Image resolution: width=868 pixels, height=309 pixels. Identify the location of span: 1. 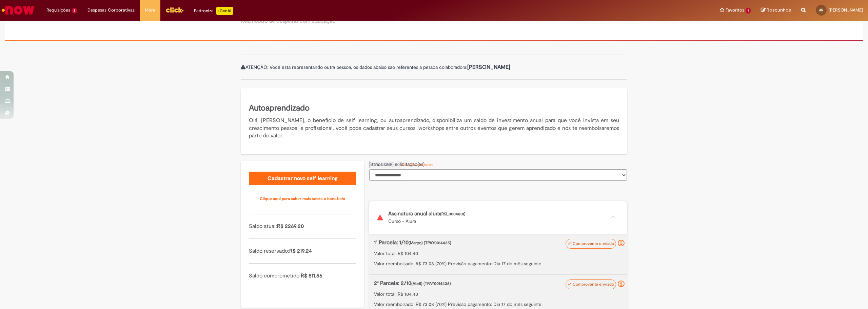
(748, 10).